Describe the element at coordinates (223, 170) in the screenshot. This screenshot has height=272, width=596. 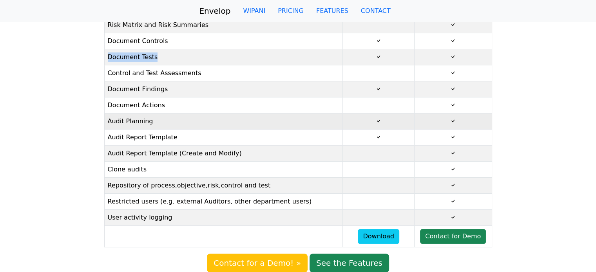
I see `td: Clone audits` at that location.